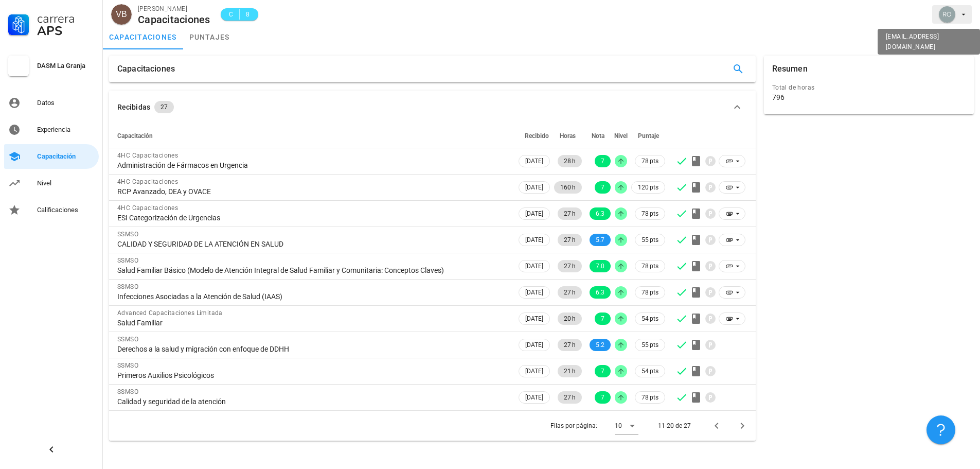 The image size is (980, 469). I want to click on div: Salud Familiar, so click(313, 323).